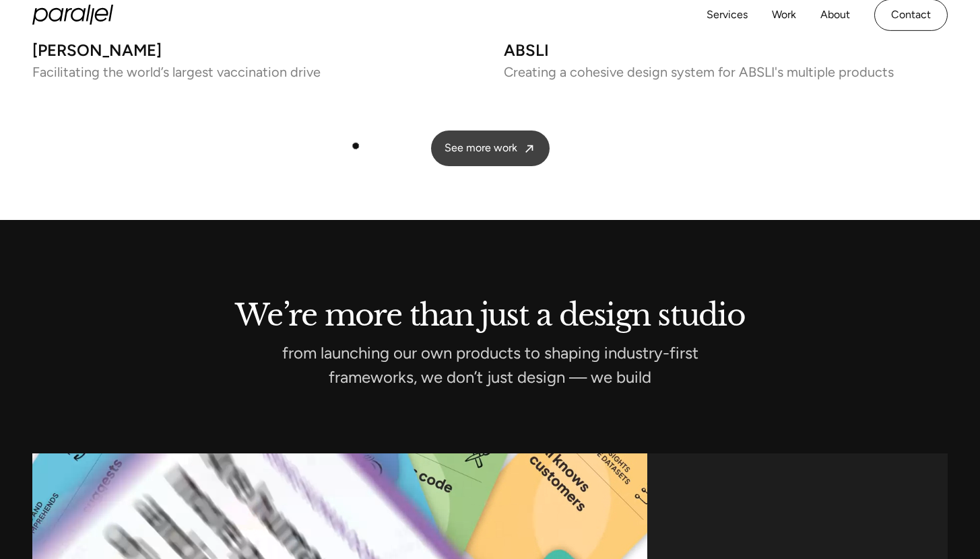 This screenshot has height=559, width=980. Describe the element at coordinates (726, 50) in the screenshot. I see `h3: ABSLI` at that location.